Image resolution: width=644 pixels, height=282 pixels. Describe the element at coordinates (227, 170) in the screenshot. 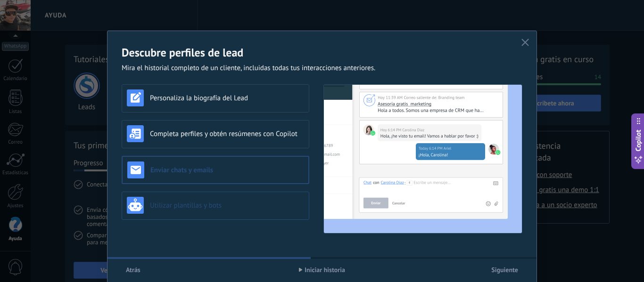

I see `h3: Enviar chats y emails` at that location.